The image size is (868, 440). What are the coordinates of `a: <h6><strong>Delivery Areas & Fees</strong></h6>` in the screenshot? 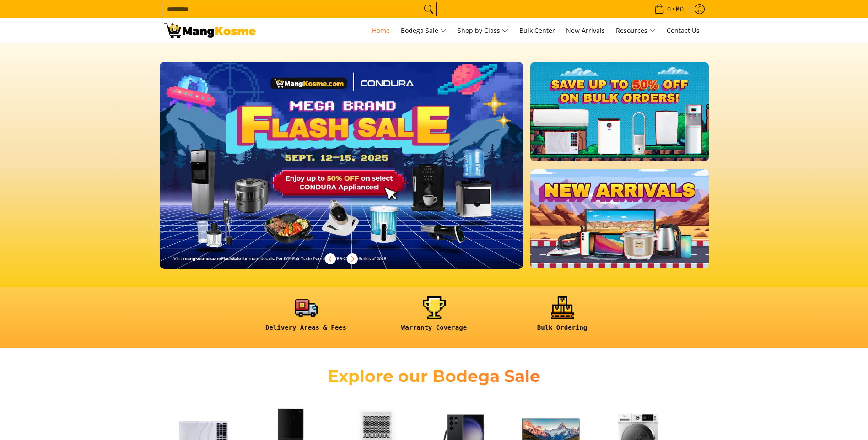 It's located at (306, 318).